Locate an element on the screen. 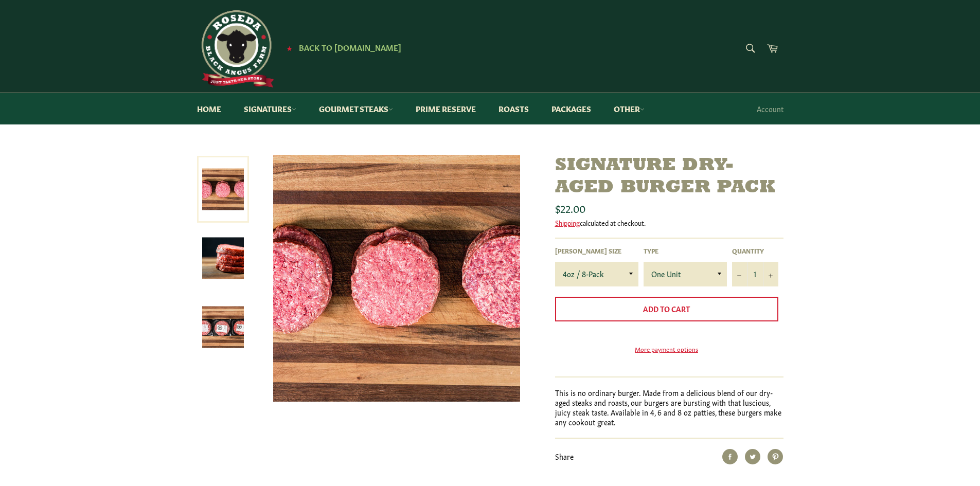 This screenshot has width=980, height=486. div: calculated at checkout. is located at coordinates (669, 222).